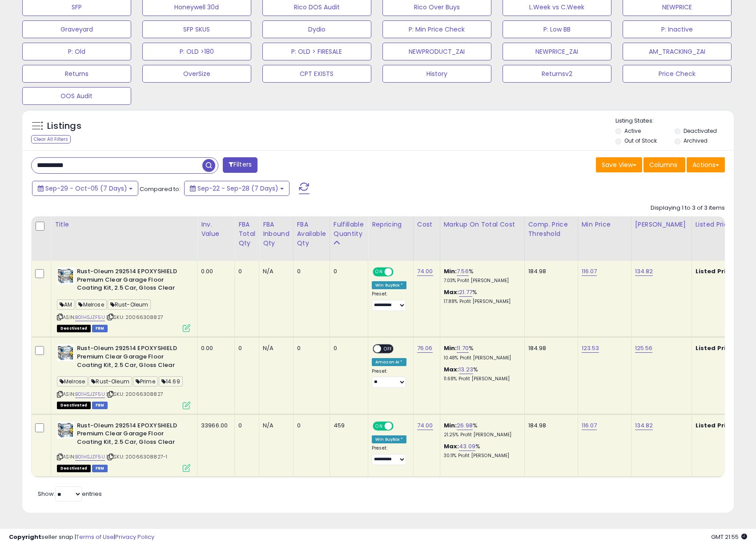 This screenshot has width=756, height=546. Describe the element at coordinates (276, 234) in the screenshot. I see `div: FBA inbound Qty` at that location.